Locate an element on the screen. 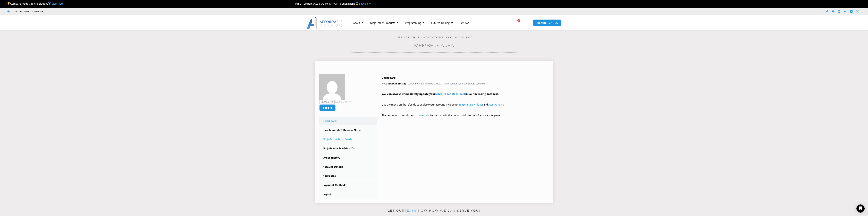 The width and height of the screenshot is (868, 216). a: Futures Trading is located at coordinates (442, 23).